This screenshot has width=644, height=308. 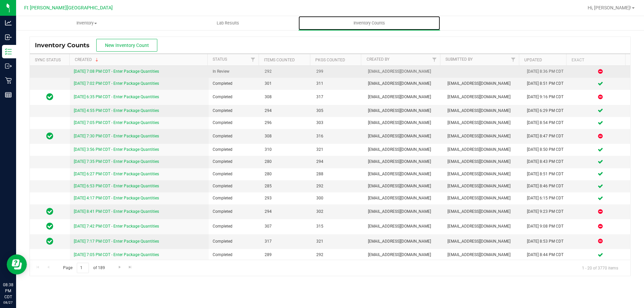 I want to click on span: 321, so click(x=338, y=149).